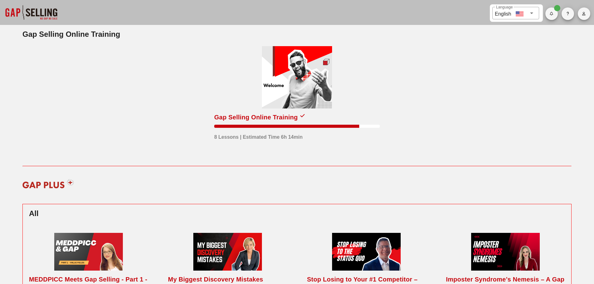 Image resolution: width=594 pixels, height=284 pixels. I want to click on label: Language, so click(504, 7).